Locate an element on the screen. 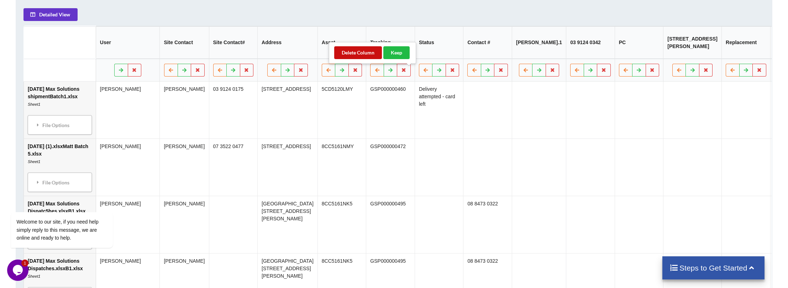 This screenshot has width=788, height=288. th: Tracking is located at coordinates (391, 42).